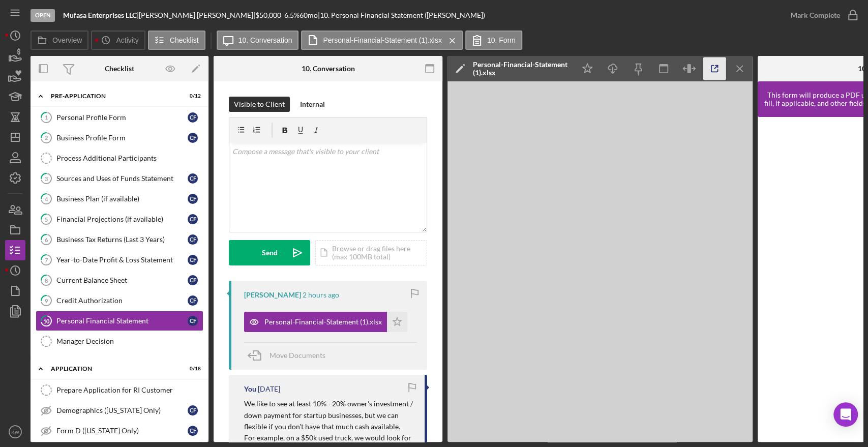 This screenshot has height=447, width=868. Describe the element at coordinates (46, 239) in the screenshot. I see `tspan: 6` at that location.